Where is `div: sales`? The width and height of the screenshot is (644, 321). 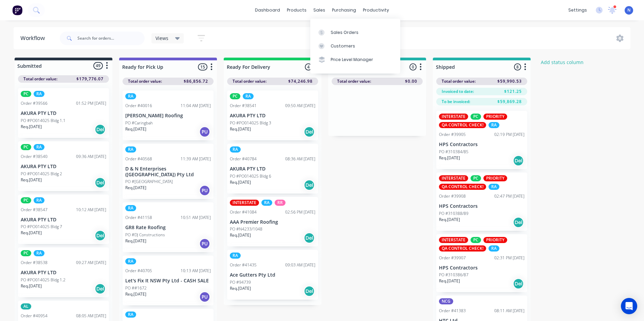 div: sales is located at coordinates (319, 10).